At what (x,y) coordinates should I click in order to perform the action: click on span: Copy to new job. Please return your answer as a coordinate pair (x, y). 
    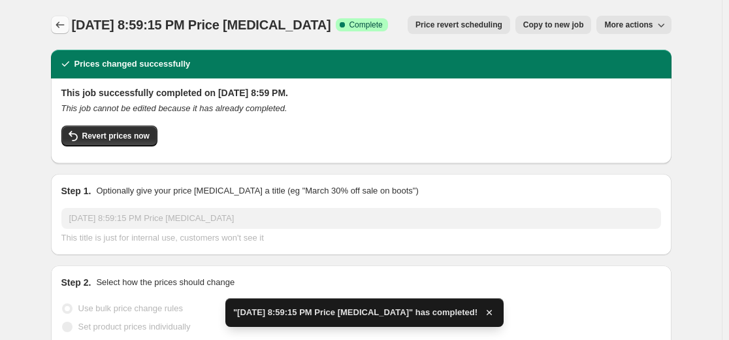
    Looking at the image, I should click on (553, 25).